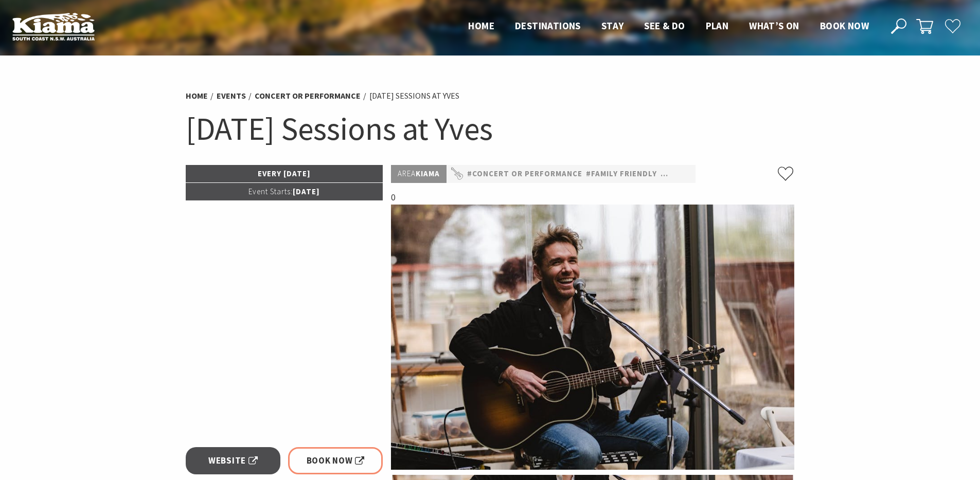 Image resolution: width=980 pixels, height=480 pixels. What do you see at coordinates (593, 330) in the screenshot?
I see `div: 0` at bounding box center [593, 330].